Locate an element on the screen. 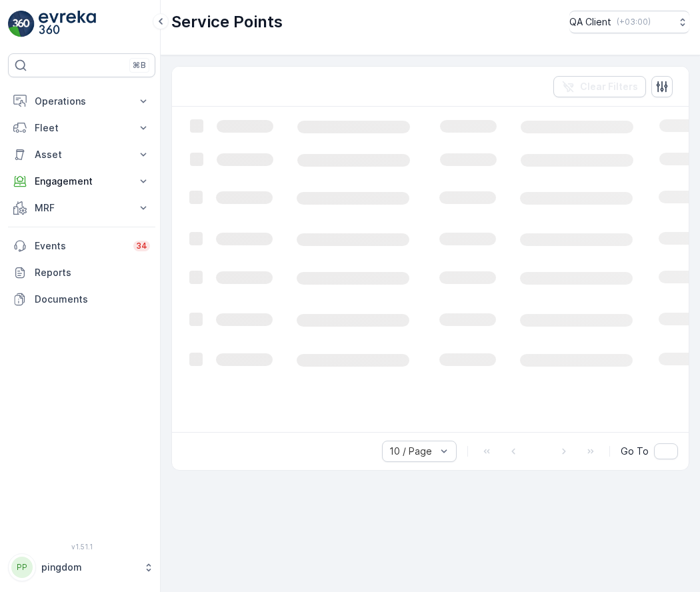  img: logo is located at coordinates (21, 24).